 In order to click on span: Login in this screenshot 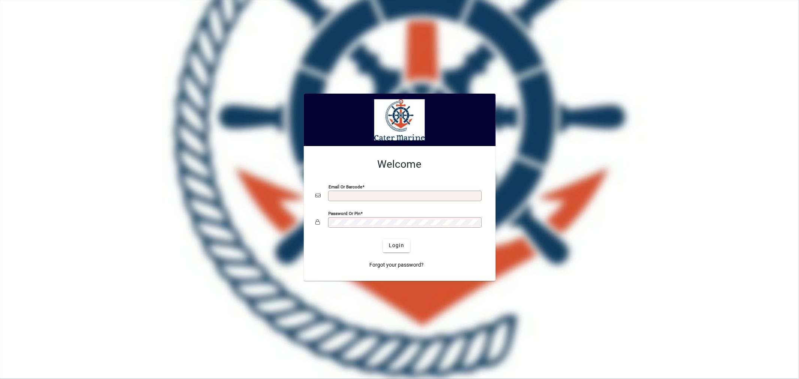, I will do `click(396, 245)`.